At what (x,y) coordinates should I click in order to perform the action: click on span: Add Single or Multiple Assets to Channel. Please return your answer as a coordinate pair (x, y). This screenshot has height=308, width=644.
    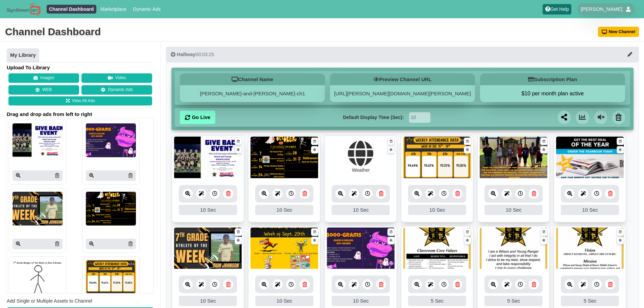
    Looking at the image, I should click on (49, 301).